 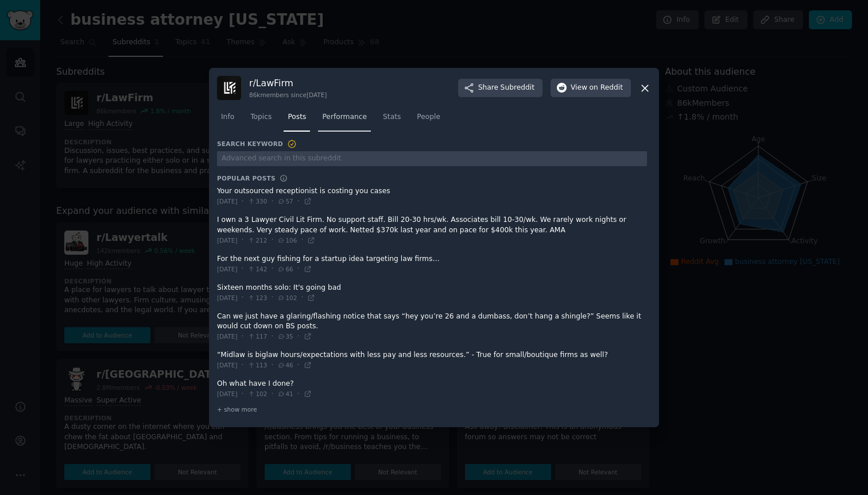 What do you see at coordinates (591, 88) in the screenshot?
I see `button: Viewon Reddit` at bounding box center [591, 88].